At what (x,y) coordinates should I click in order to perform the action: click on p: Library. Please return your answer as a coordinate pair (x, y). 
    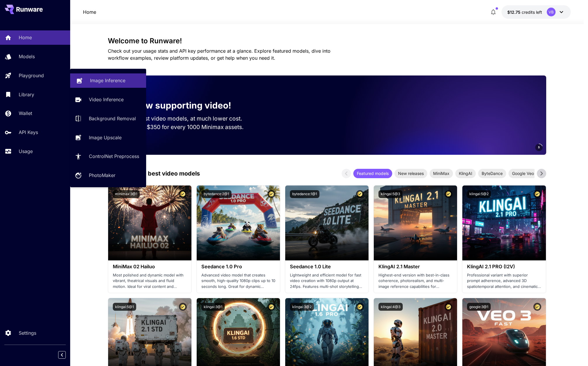
    Looking at the image, I should click on (26, 95).